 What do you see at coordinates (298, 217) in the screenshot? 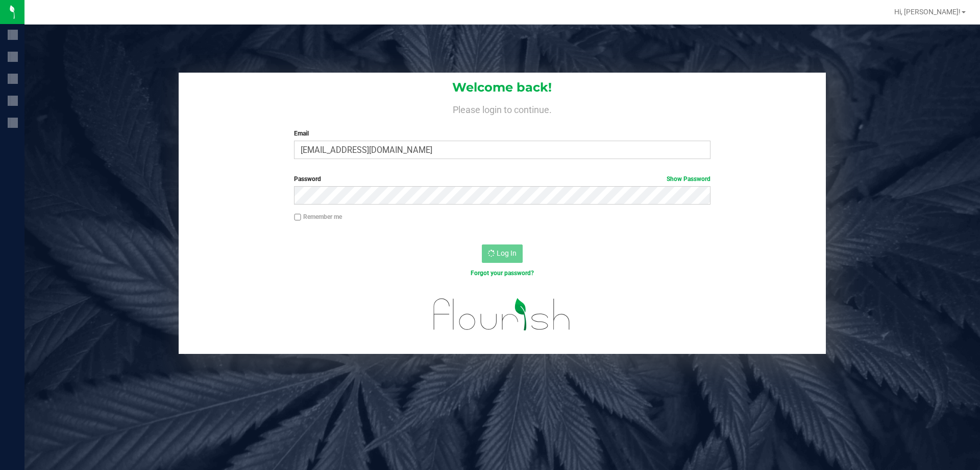
I see `input: Remember me` at bounding box center [298, 217].